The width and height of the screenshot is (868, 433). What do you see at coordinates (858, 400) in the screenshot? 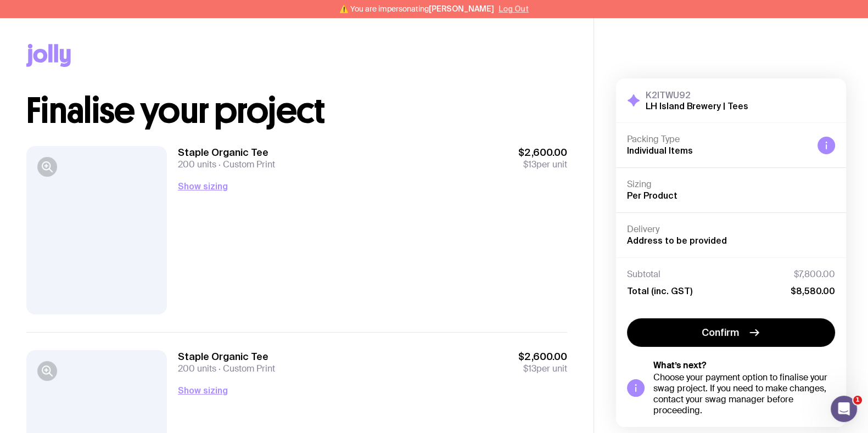
I see `span: 1` at bounding box center [858, 400].